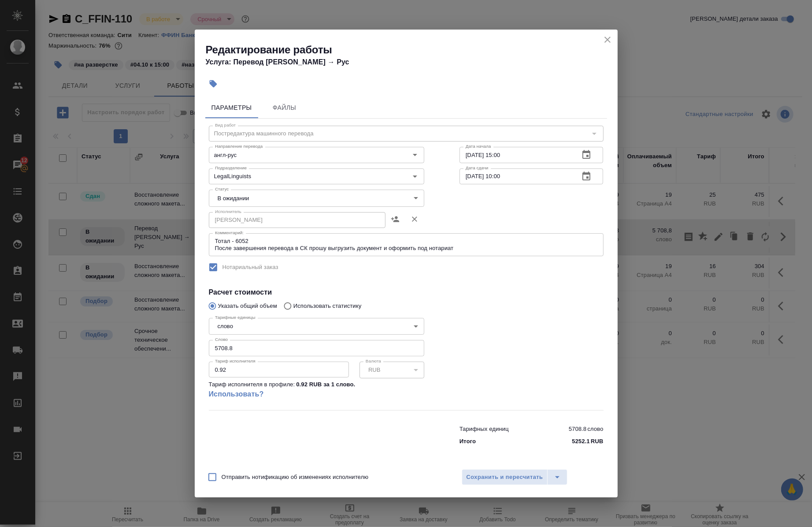 This screenshot has width=812, height=527. Describe the element at coordinates (252, 385) in the screenshot. I see `p: Тариф исполнителя в профиле:` at that location.